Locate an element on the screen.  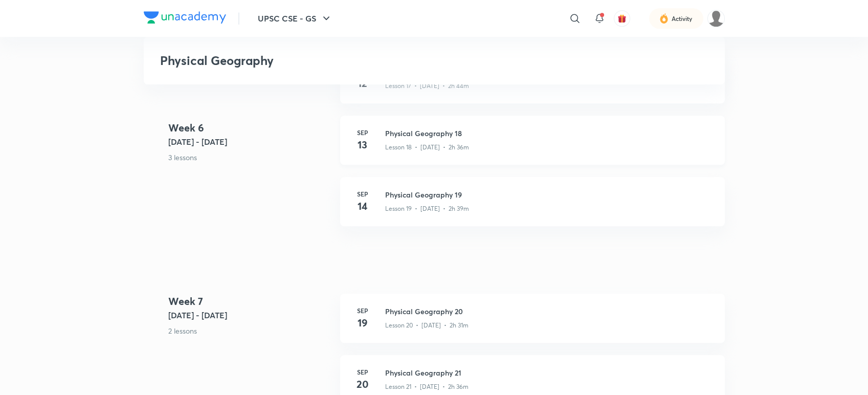
h4: Week 7 is located at coordinates (250, 302).